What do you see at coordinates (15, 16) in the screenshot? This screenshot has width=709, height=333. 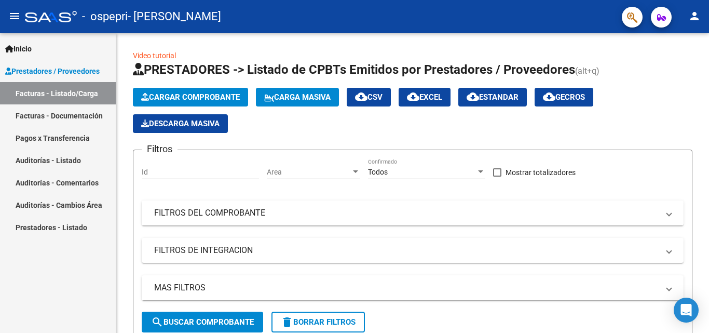 I see `mat-icon: menu` at bounding box center [15, 16].